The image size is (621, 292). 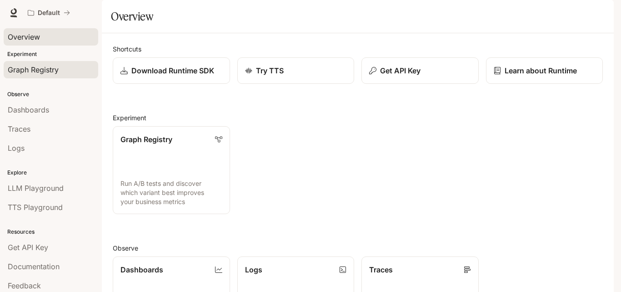 What do you see at coordinates (254, 269) in the screenshot?
I see `p: Logs` at bounding box center [254, 269].